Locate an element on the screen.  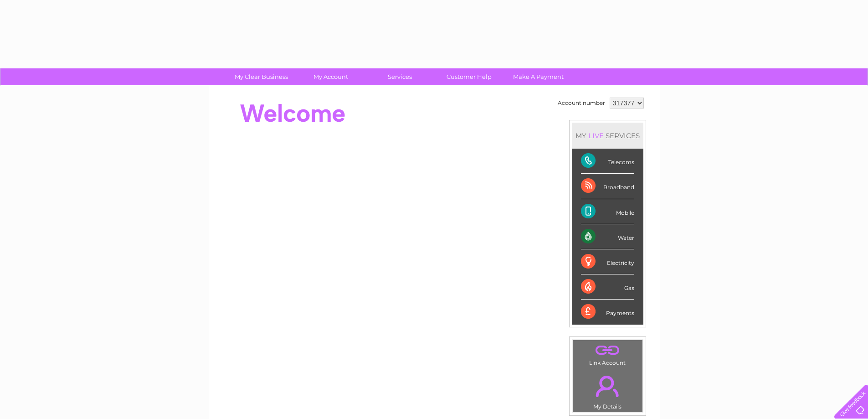
div: Payments is located at coordinates (607, 311).